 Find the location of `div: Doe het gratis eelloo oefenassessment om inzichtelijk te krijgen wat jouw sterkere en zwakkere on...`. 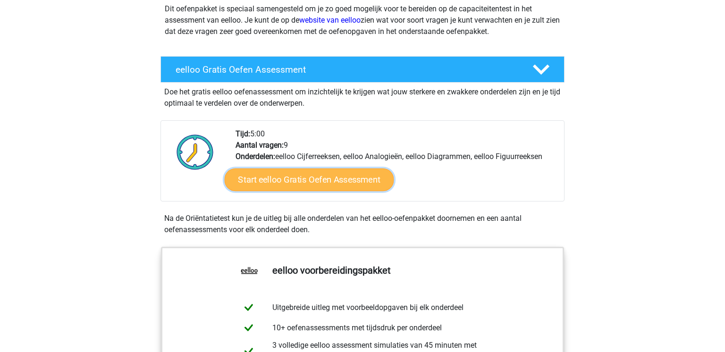

div: Doe het gratis eelloo oefenassessment om inzichtelijk te krijgen wat jouw sterkere en zwakkere on... is located at coordinates (362, 96).